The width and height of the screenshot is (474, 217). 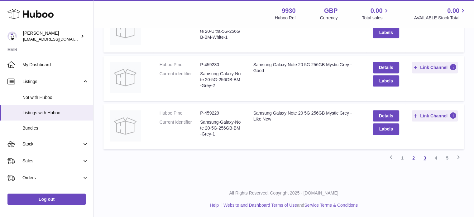 I want to click on a: 4, so click(x=436, y=158).